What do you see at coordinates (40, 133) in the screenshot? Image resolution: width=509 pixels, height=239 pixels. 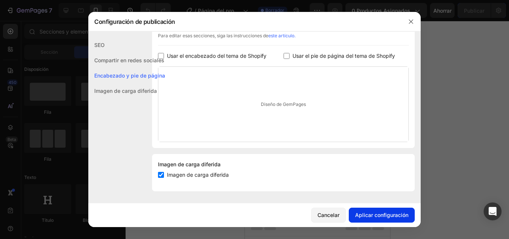 I see `button: Agregar secciones` at bounding box center [40, 133].